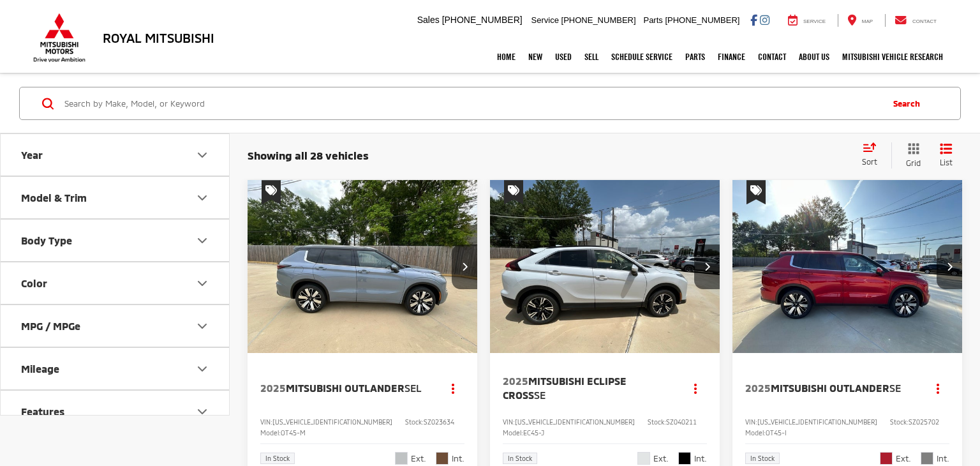  Describe the element at coordinates (308, 155) in the screenshot. I see `span: Showing all 28 vehicles` at that location.